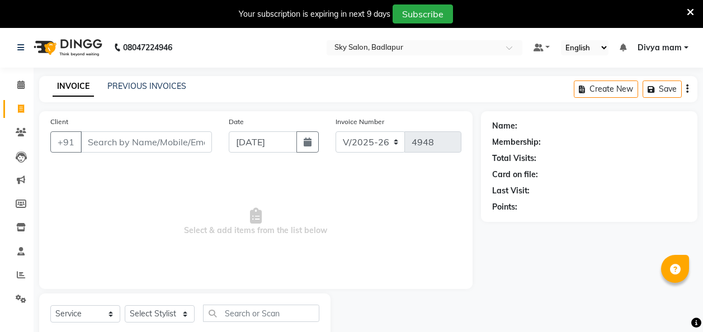  Describe the element at coordinates (516, 142) in the screenshot. I see `div: Membership:` at that location.